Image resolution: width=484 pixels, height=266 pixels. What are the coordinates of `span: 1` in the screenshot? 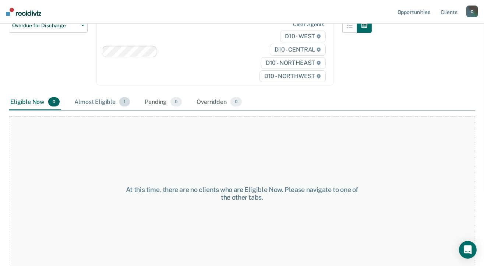 It's located at (124, 102).